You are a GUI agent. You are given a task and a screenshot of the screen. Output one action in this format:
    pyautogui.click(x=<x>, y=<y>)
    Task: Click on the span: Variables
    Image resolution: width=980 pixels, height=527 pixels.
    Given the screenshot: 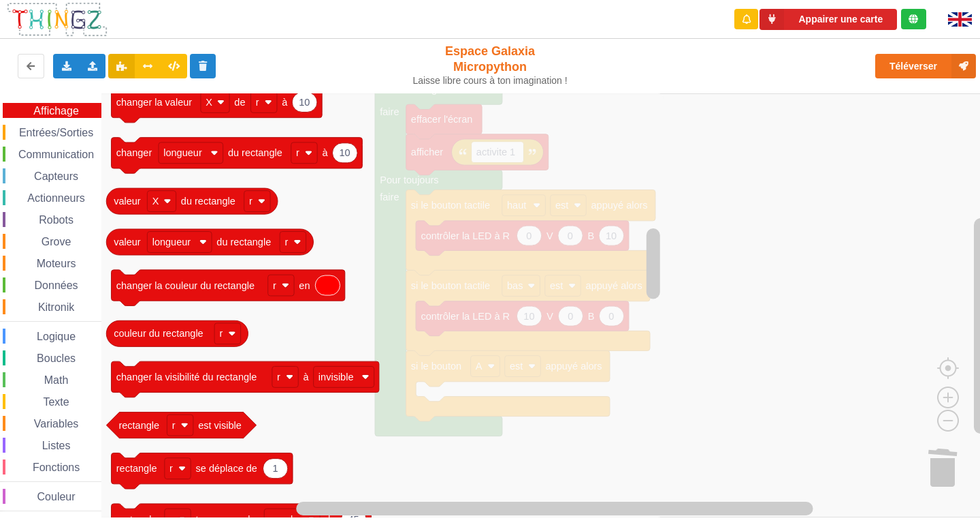 What is the action you would take?
    pyautogui.click(x=56, y=423)
    